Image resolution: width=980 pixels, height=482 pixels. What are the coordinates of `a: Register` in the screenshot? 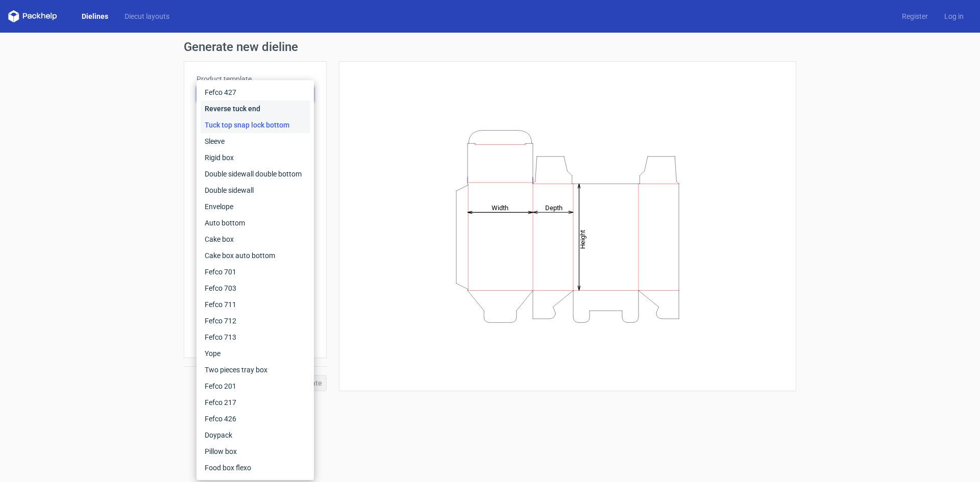 It's located at (914, 16).